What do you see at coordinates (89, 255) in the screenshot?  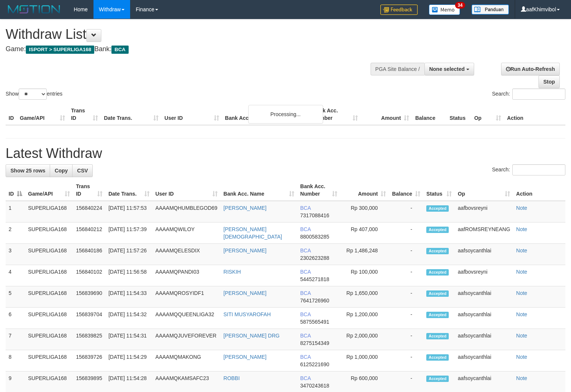 I see `td: 156840186` at bounding box center [89, 255].